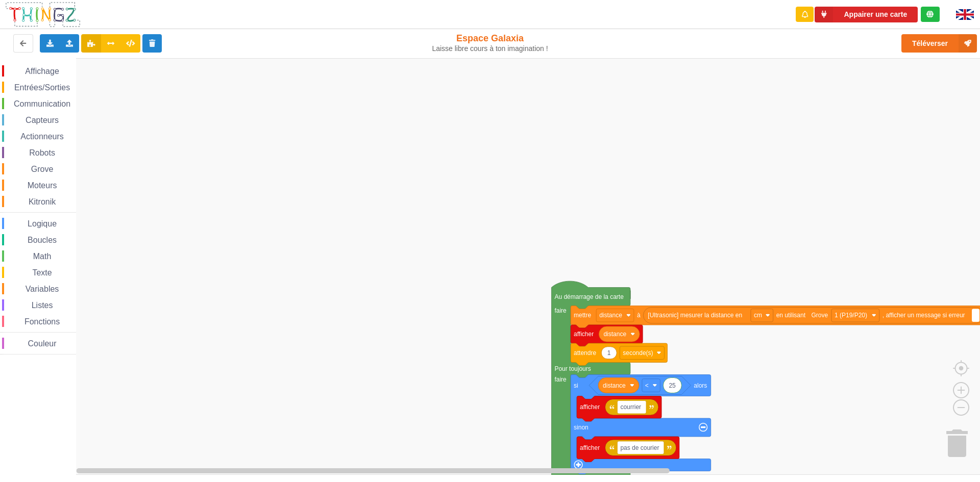 The width and height of the screenshot is (980, 482). Describe the element at coordinates (42, 87) in the screenshot. I see `span: Entrées/Sorties` at that location.